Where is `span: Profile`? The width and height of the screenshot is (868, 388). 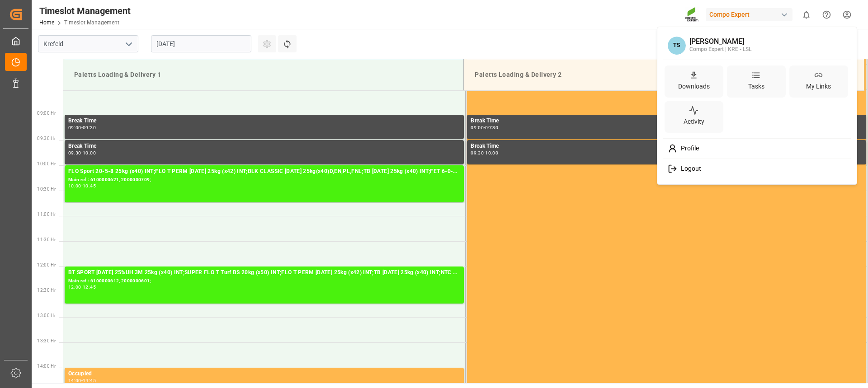 span: Profile is located at coordinates (688, 148).